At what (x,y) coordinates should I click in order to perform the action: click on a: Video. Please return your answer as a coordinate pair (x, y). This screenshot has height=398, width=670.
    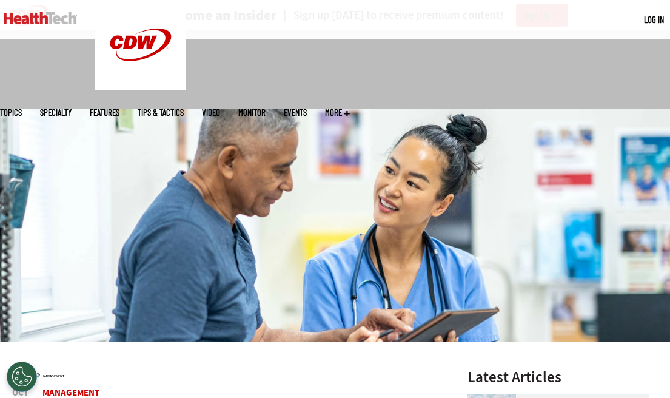
    Looking at the image, I should click on (211, 112).